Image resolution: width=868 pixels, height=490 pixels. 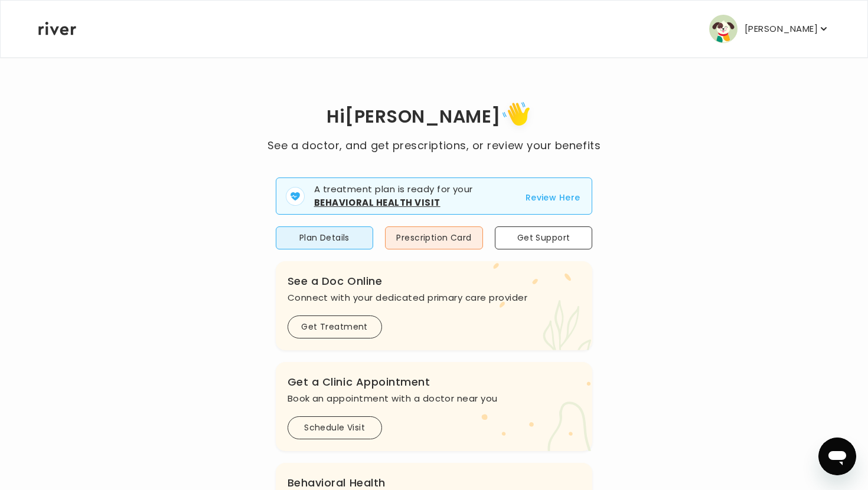 I want to click on p: Book an appointment with a doctor near you, so click(x=434, y=399).